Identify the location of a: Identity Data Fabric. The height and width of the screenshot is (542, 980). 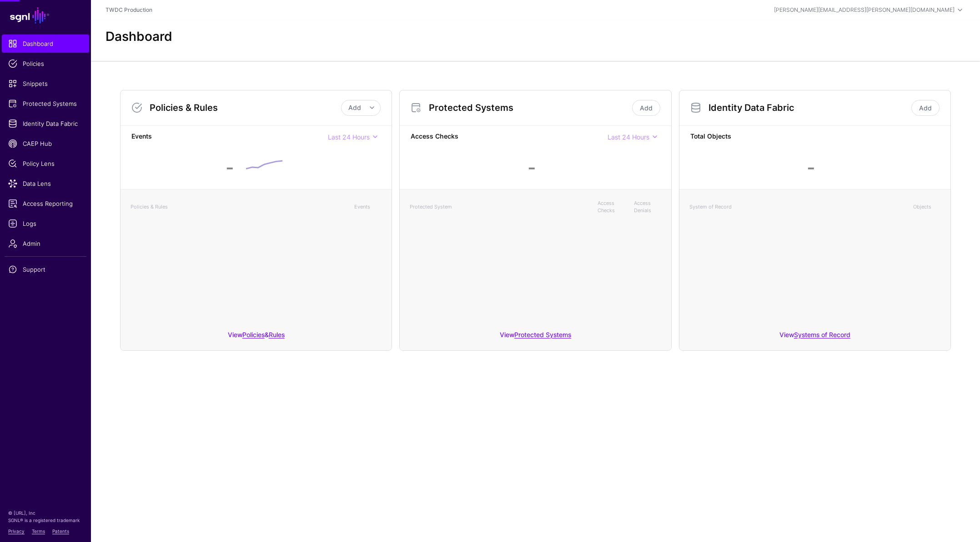
(46, 123).